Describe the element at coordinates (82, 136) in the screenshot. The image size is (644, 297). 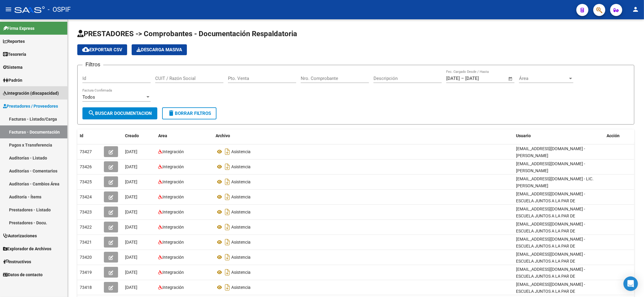
I see `span: Id` at that location.